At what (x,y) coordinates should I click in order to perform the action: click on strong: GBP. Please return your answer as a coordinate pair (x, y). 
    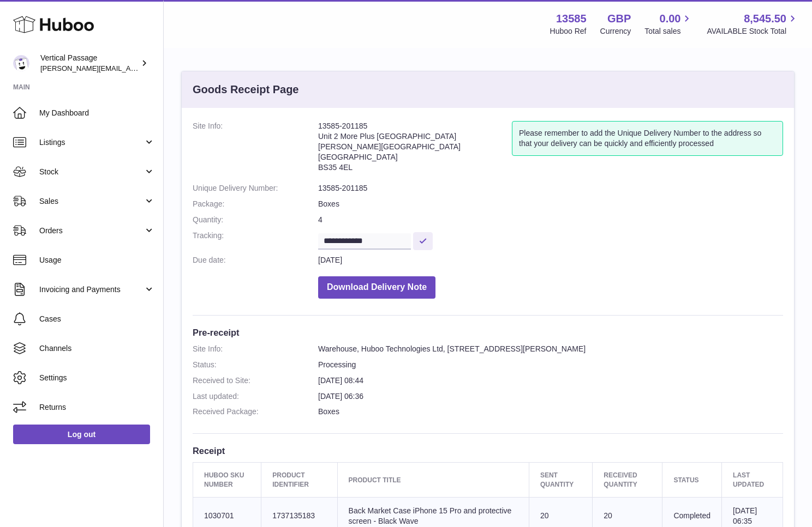
    Looking at the image, I should click on (619, 18).